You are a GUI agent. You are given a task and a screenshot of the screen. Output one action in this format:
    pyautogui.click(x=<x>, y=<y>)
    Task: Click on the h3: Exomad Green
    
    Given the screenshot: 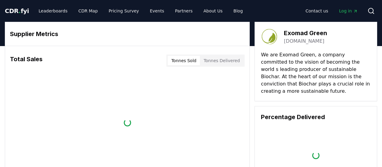 What is the action you would take?
    pyautogui.click(x=306, y=33)
    